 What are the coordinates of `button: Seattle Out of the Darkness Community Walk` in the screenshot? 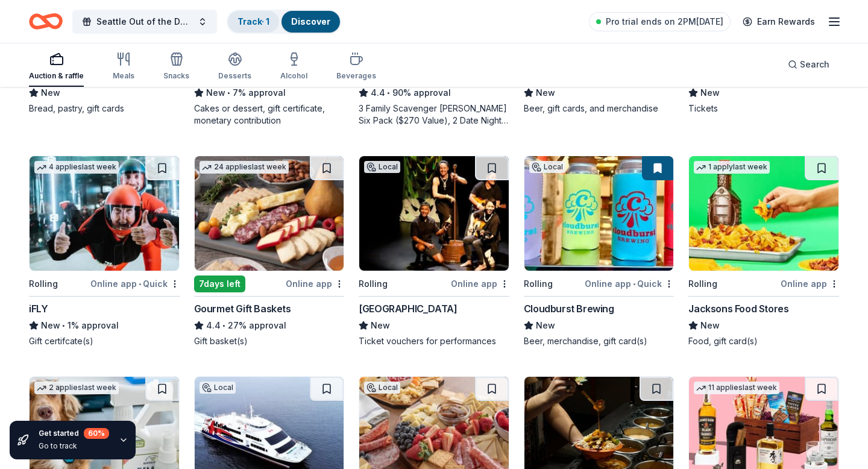 It's located at (145, 22).